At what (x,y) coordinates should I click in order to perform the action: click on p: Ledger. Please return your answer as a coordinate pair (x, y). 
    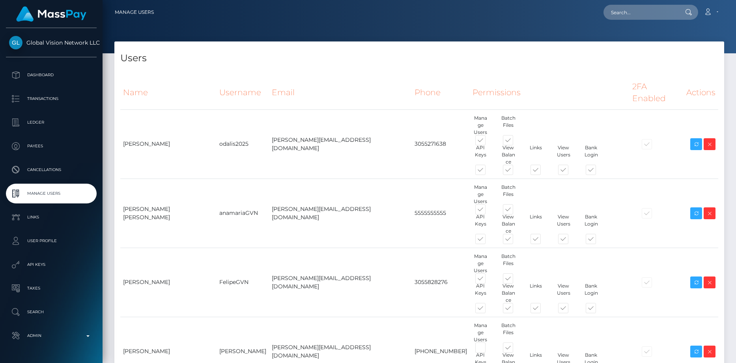
    Looking at the image, I should click on (51, 122).